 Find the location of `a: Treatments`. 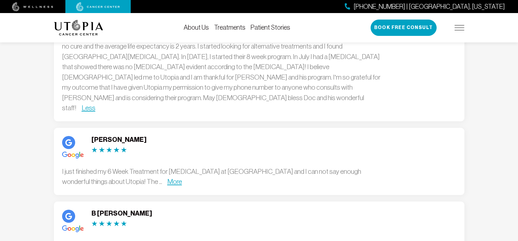

a: Treatments is located at coordinates (230, 27).